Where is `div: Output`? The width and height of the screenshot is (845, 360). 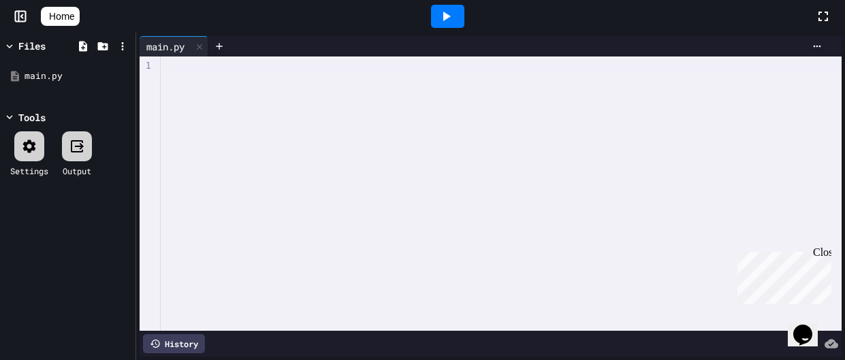
div: Output is located at coordinates (77, 171).